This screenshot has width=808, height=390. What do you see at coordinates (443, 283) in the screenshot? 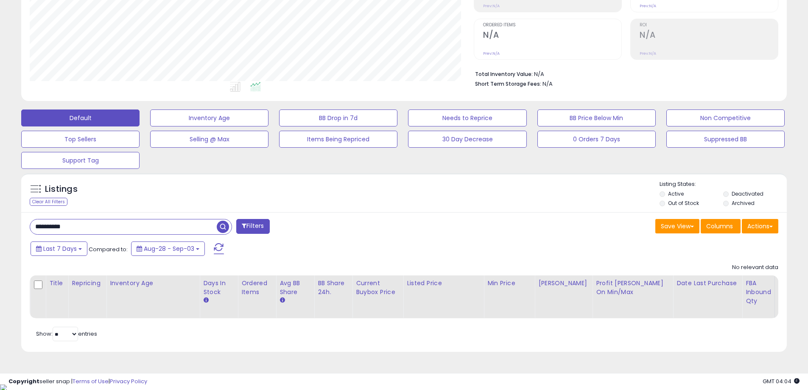
I see `div: Listed Price` at bounding box center [443, 283].